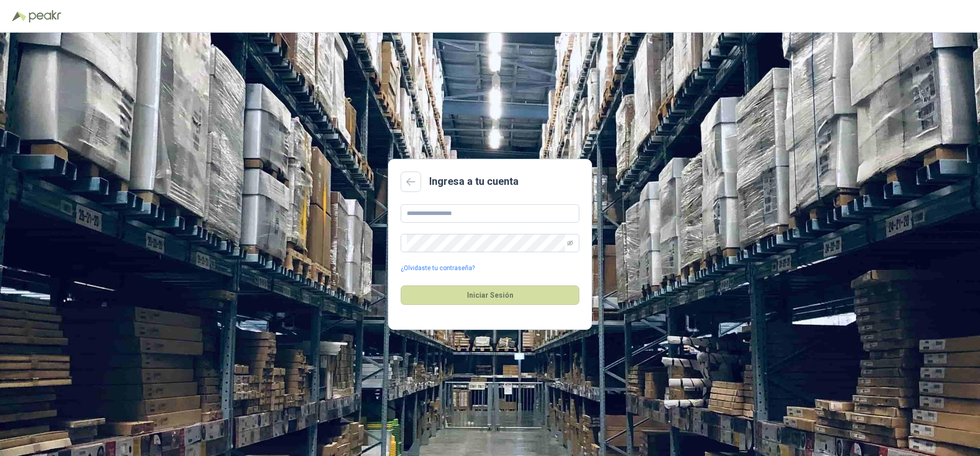 This screenshot has height=456, width=980. What do you see at coordinates (490, 295) in the screenshot?
I see `button: Iniciar Sesión` at bounding box center [490, 295].